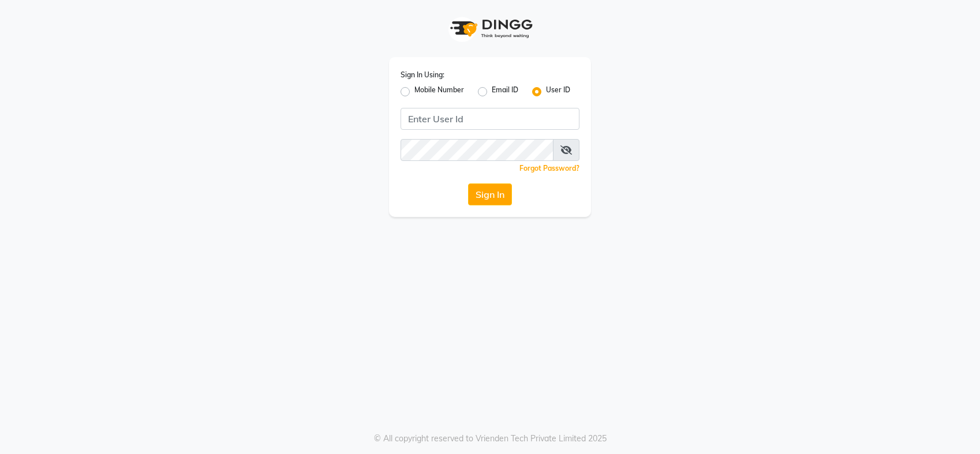 The image size is (980, 454). Describe the element at coordinates (505, 92) in the screenshot. I see `label: Email ID` at that location.